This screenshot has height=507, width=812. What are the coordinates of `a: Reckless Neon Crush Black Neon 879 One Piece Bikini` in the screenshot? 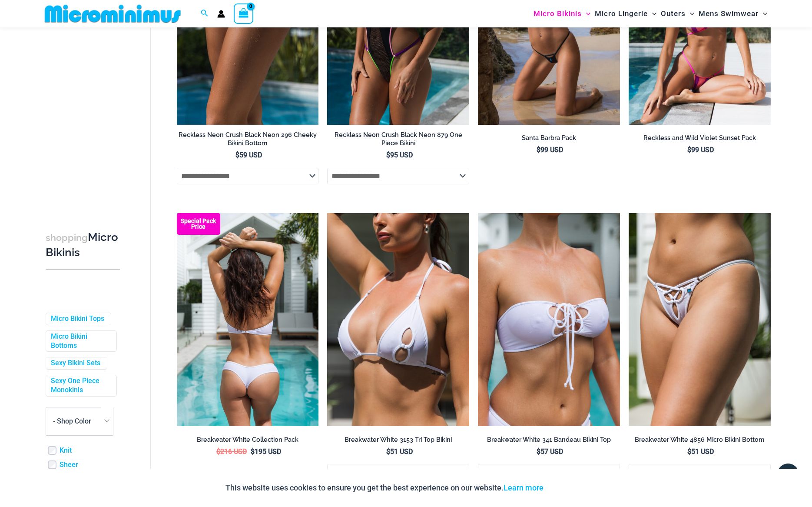 It's located at (398, 140).